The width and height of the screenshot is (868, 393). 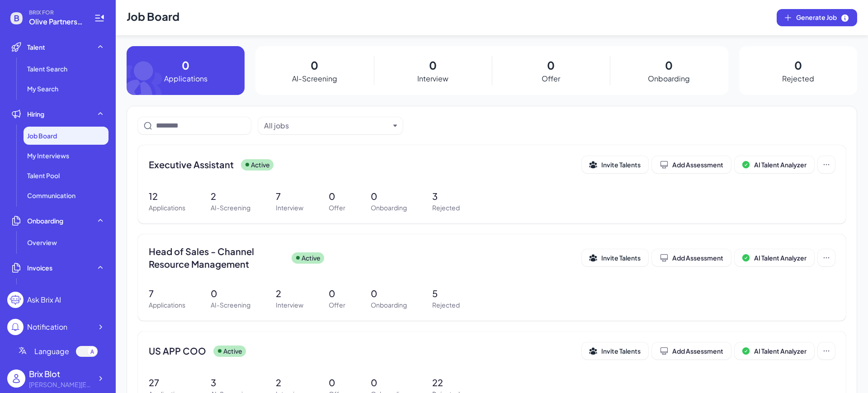 I want to click on p: 5, so click(x=446, y=294).